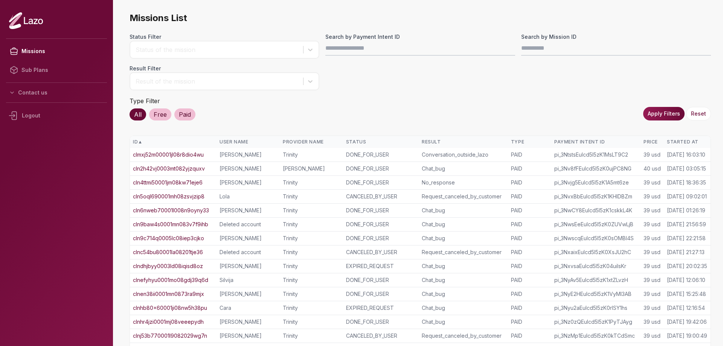 This screenshot has height=346, width=723. I want to click on label: Status Filter, so click(224, 37).